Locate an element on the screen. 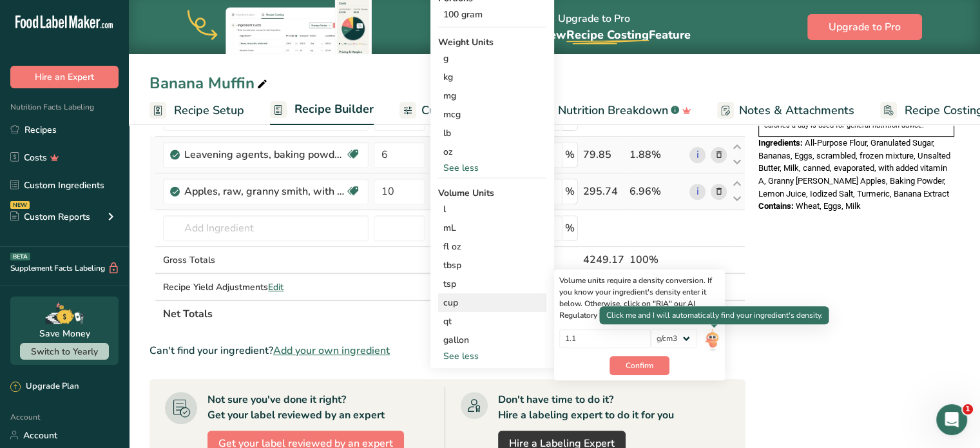  a: Nutrition Breakdown is located at coordinates (614, 110).